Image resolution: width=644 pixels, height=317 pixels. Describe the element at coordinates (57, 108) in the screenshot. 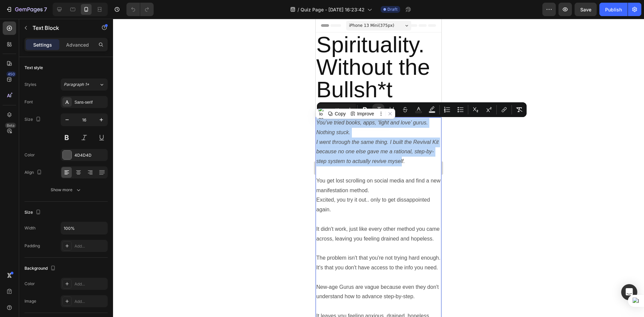

I see `i: You’ve tried books, apps, ‘light and love’ gurus. Nothing stuck.` at that location.